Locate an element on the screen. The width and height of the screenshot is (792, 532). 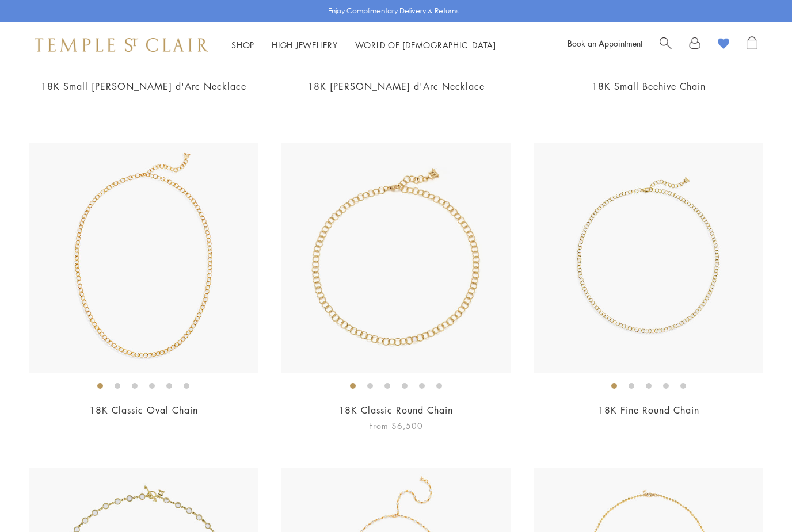
img: Temple St. Clair is located at coordinates (122, 45).